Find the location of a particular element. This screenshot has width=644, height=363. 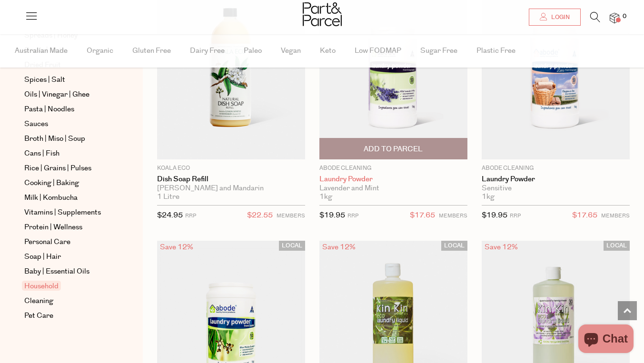

span: Protein | Wellness is located at coordinates (53, 227).